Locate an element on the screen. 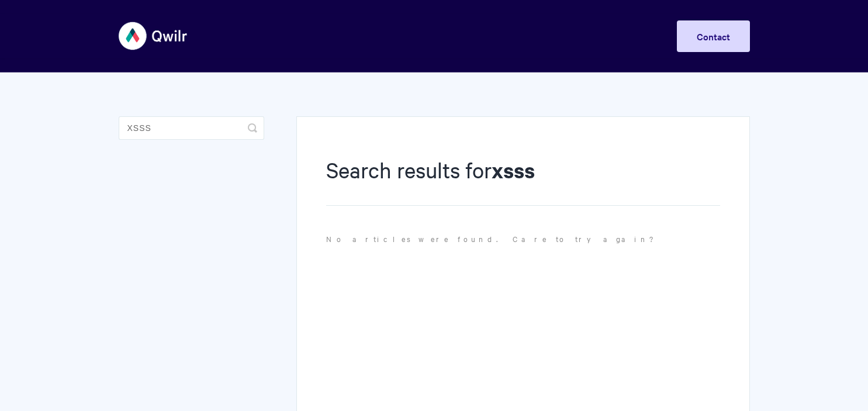  p: No articles were found. Care to try again? is located at coordinates (522, 240).